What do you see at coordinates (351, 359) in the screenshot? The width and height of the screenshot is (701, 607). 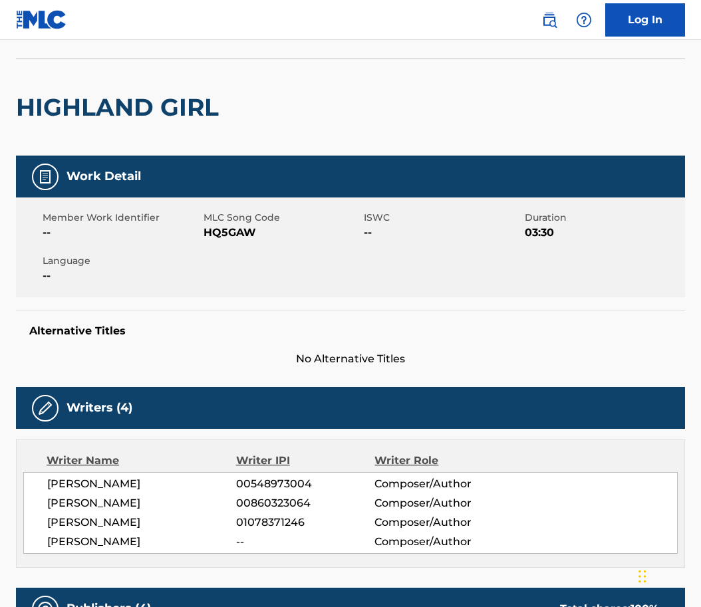 I see `span: No Alternative Titles` at bounding box center [351, 359].